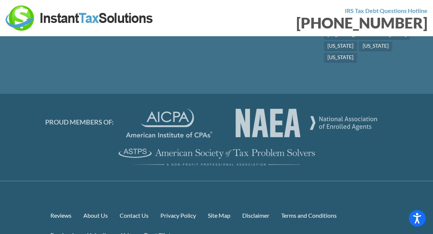  What do you see at coordinates (61, 216) in the screenshot?
I see `a: Reviews` at bounding box center [61, 216].